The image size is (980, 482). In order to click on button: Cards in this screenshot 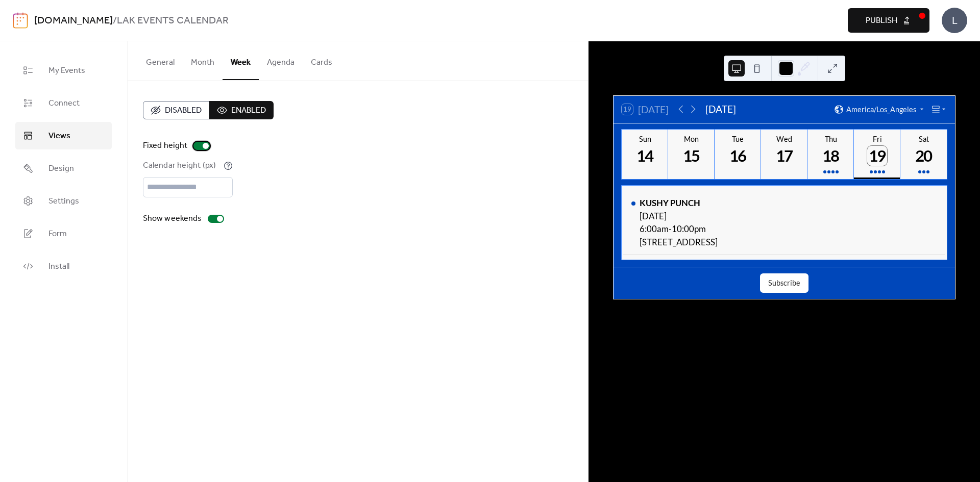, I will do `click(322, 60)`.